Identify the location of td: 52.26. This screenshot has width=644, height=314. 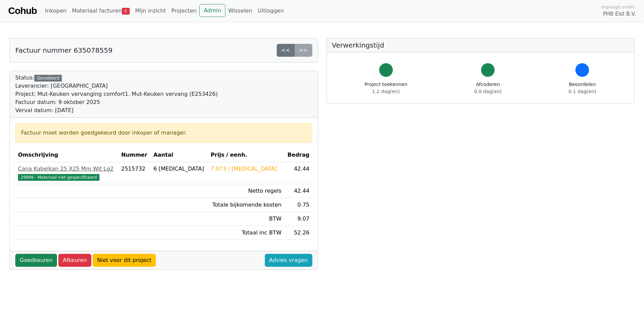
(298, 233).